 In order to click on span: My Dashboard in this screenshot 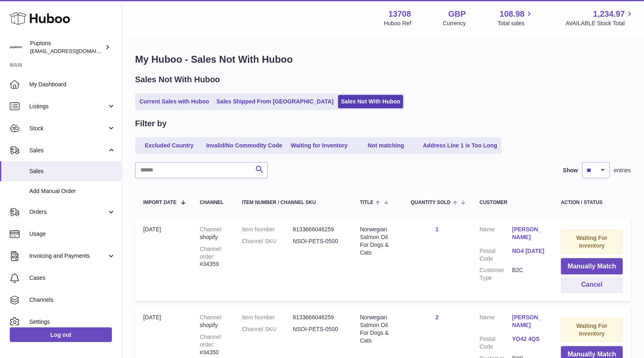, I will do `click(72, 84)`.